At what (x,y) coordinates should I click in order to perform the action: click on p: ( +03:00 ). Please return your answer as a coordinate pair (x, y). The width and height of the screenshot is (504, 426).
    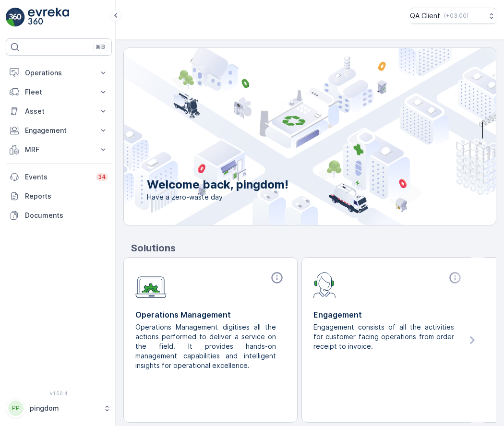
    Looking at the image, I should click on (456, 16).